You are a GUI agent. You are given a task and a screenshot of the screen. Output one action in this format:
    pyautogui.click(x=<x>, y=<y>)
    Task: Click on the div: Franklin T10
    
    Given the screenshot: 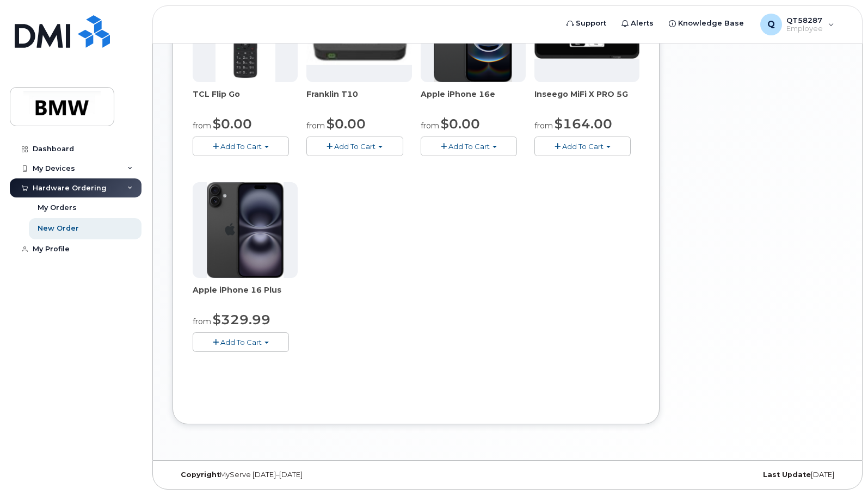 What is the action you would take?
    pyautogui.click(x=358, y=100)
    